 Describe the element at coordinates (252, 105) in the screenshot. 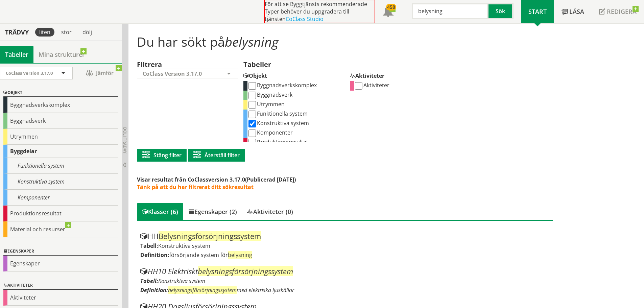

I see `input: Utrymmen` at that location.